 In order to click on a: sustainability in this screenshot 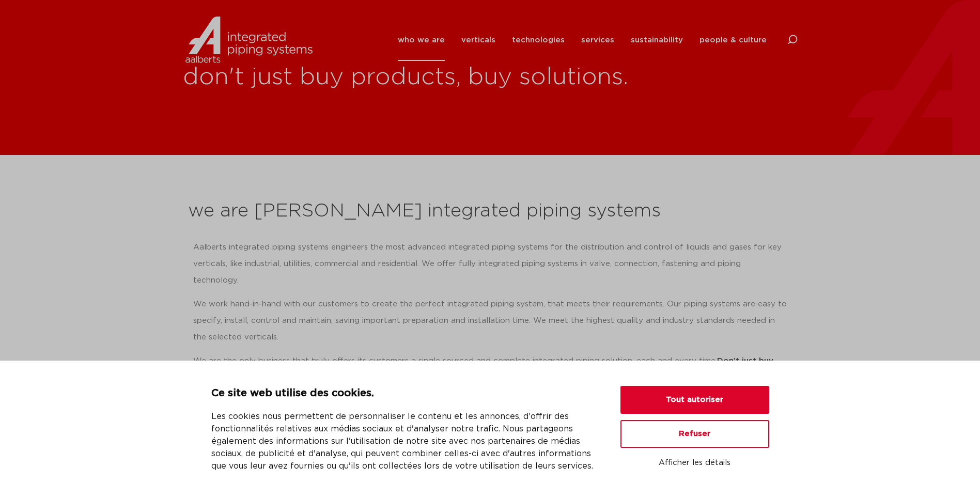, I will do `click(657, 40)`.